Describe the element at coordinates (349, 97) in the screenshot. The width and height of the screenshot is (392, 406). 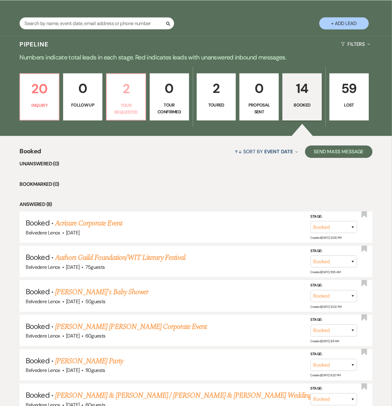
I see `a: 59Lost` at that location.